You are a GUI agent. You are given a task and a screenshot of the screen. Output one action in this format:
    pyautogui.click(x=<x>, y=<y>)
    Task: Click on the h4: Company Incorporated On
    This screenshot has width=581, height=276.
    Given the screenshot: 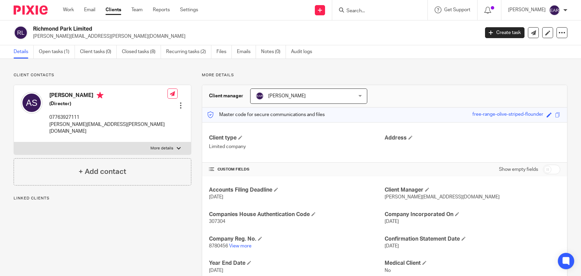 What is the action you would take?
    pyautogui.click(x=472, y=214)
    